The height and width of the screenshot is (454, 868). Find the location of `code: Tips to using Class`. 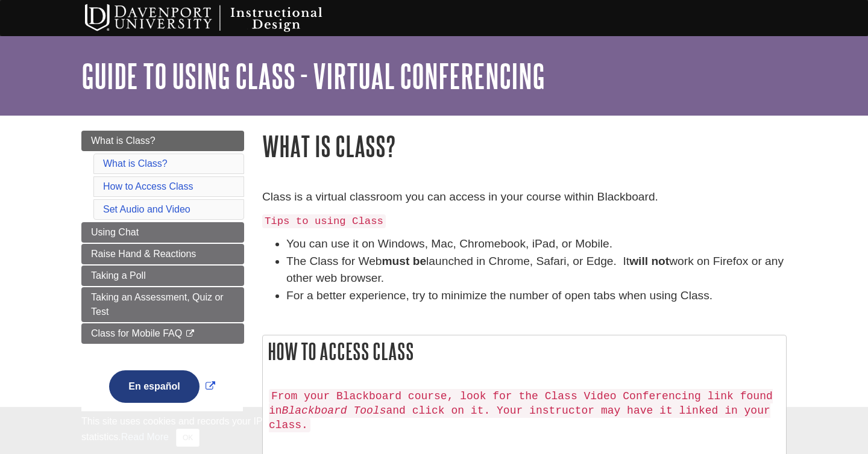

code: Tips to using Class is located at coordinates (323, 221).